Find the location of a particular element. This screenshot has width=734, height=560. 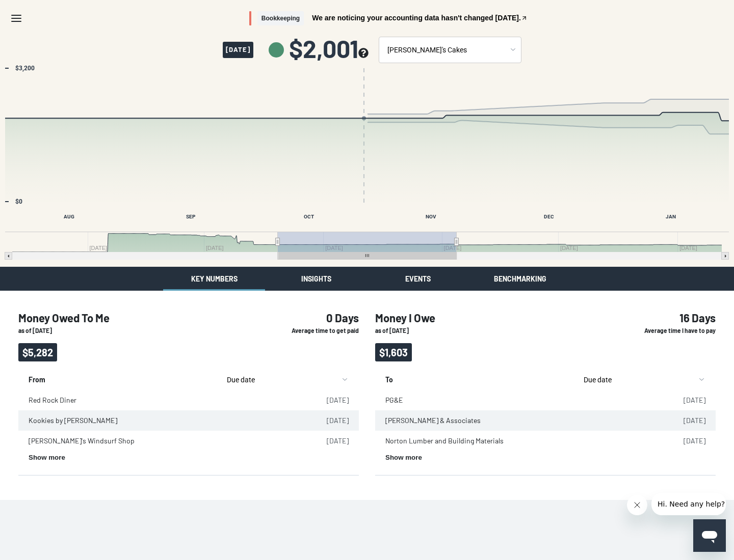

p: Average time I have to pay is located at coordinates (660, 330).